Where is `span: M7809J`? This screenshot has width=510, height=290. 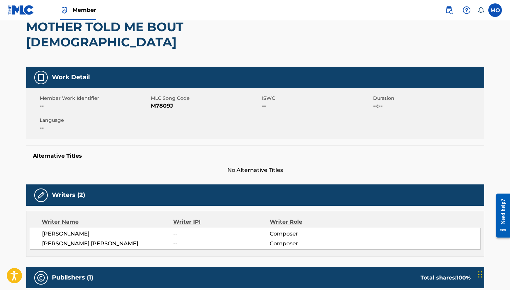 span: M7809J is located at coordinates (205, 106).